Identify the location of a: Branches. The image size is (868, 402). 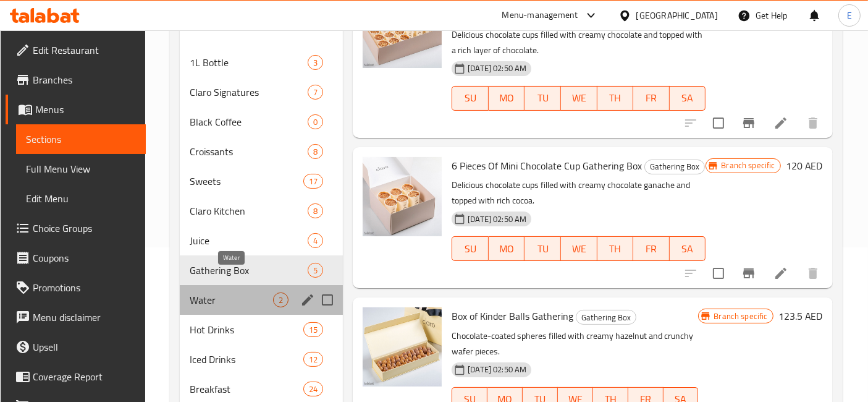
(75, 80).